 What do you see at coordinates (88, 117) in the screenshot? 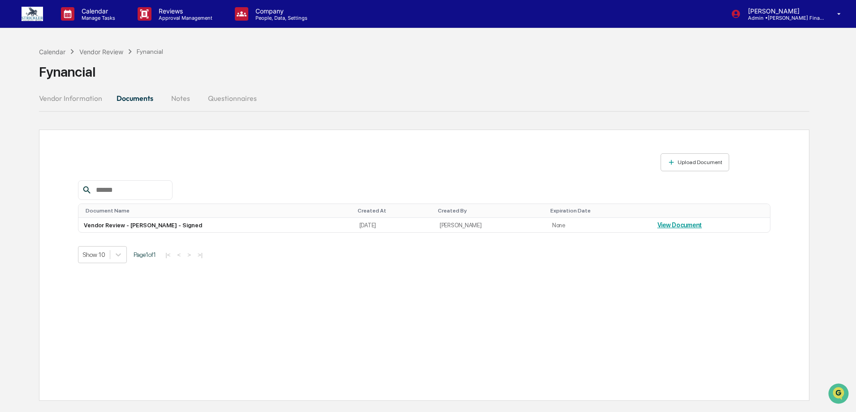
I see `a: 🗄️Attestations` at bounding box center [88, 117].